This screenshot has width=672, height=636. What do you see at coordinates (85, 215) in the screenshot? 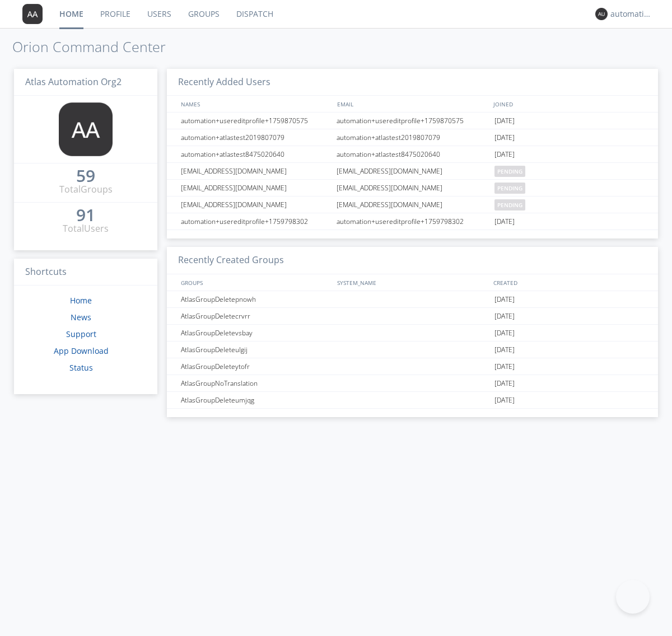
I see `a: 91` at bounding box center [85, 215].